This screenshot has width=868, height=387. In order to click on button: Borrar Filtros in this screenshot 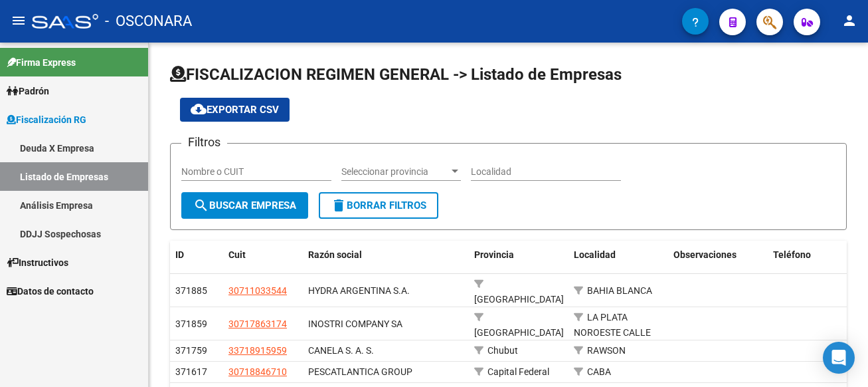, I will do `click(379, 205)`.